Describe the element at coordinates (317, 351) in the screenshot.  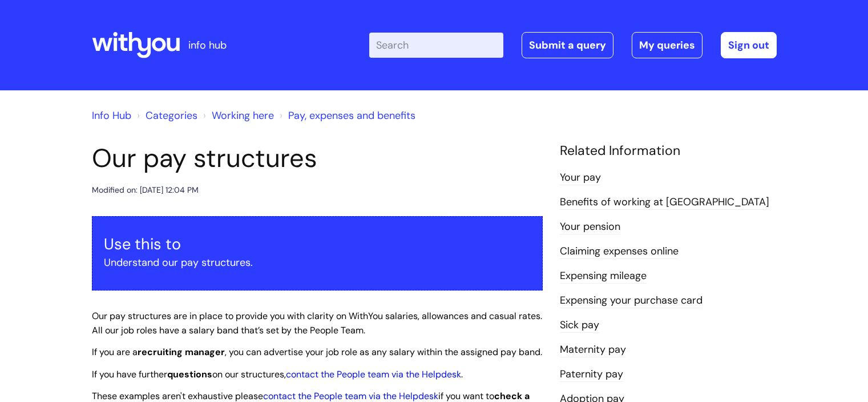
I see `span: If you are a , you can advertise your job role as any salary within the assigned pay band.` at that location.